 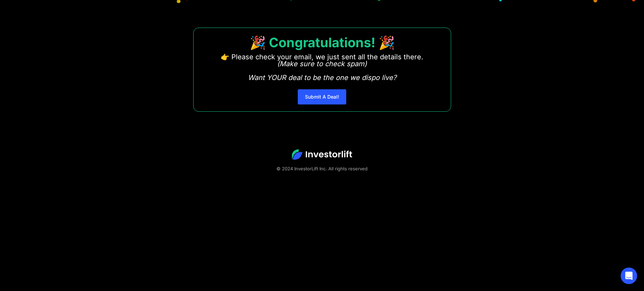 What do you see at coordinates (322, 97) in the screenshot?
I see `a: Submit A Deal!` at bounding box center [322, 97].